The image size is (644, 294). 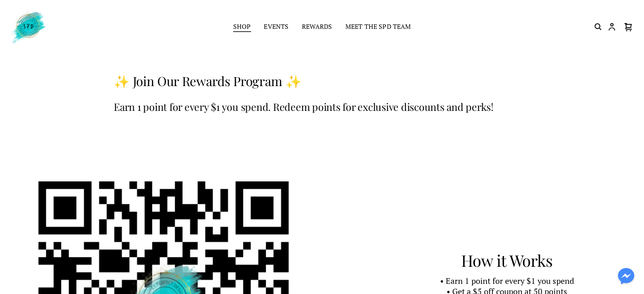 What do you see at coordinates (322, 107) in the screenshot?
I see `h4: Earn 1 point for every $1 you spend. Redeem points for exclusive discounts and perks!` at bounding box center [322, 107].